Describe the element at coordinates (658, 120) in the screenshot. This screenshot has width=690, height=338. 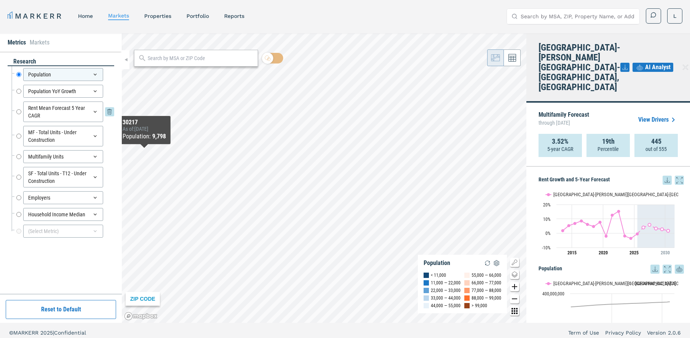
I see `a: View Drivers` at that location.